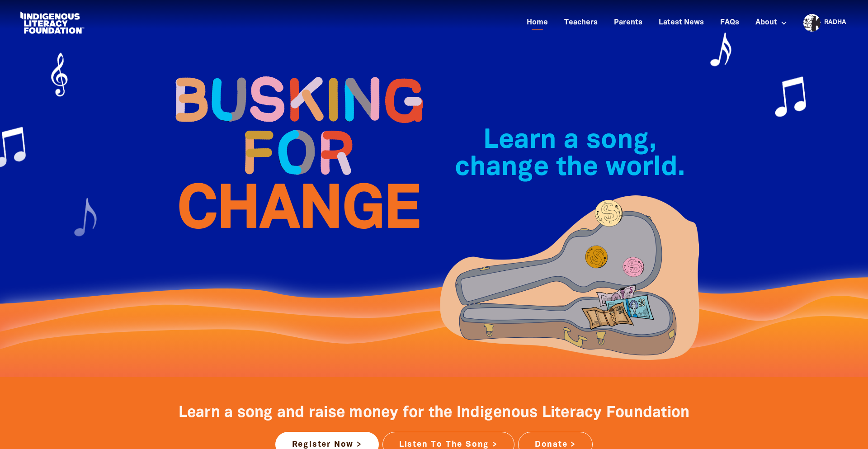 The width and height of the screenshot is (868, 449). What do you see at coordinates (569, 154) in the screenshot?
I see `span: Learn a song, change the world.` at bounding box center [569, 154].